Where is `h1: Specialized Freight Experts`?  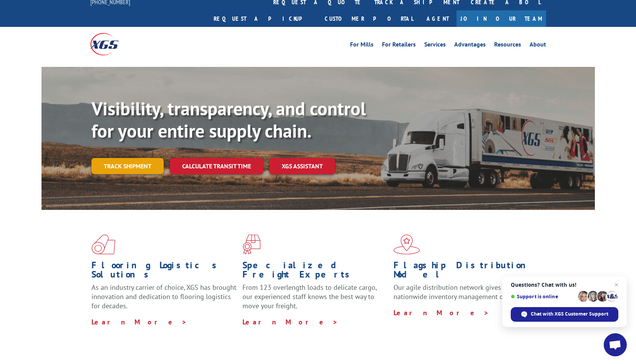 h1: Specialized Freight Experts is located at coordinates (315, 272).